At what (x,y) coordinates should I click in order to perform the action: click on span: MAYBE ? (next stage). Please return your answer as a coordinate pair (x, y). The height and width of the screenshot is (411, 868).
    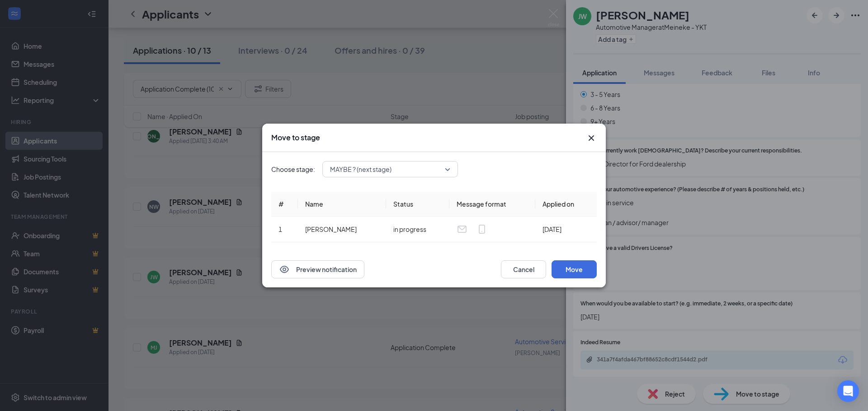
    Looking at the image, I should click on (361, 169).